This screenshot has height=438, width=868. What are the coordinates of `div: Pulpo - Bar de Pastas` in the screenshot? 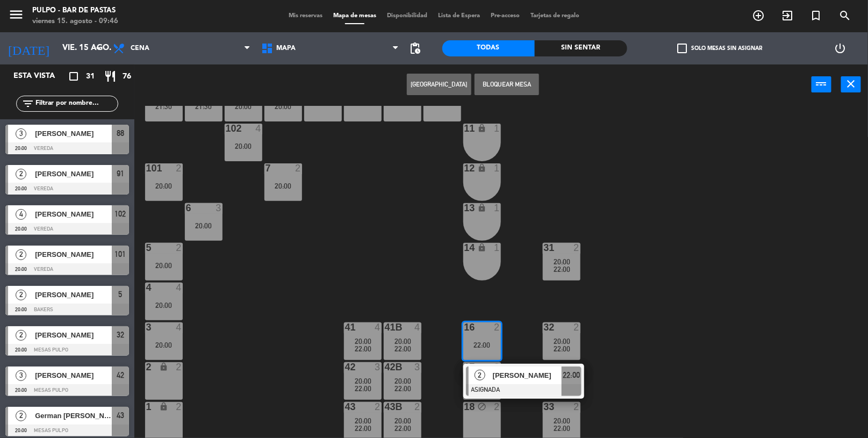 It's located at (76, 11).